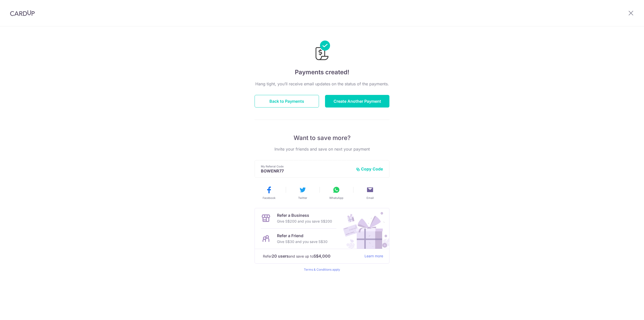 Image resolution: width=644 pixels, height=320 pixels. I want to click on a: Terms & Conditions apply, so click(322, 270).